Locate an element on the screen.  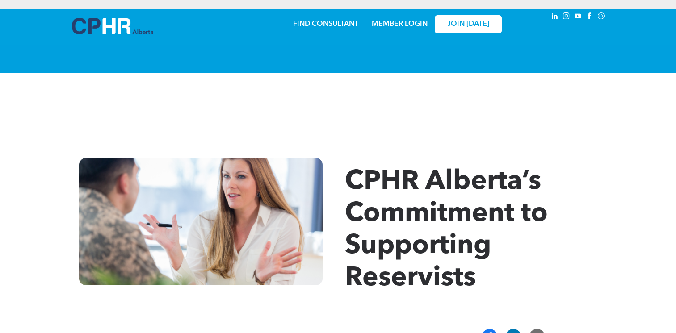
img: A blue and white logo for cp alberta is located at coordinates (113, 26).